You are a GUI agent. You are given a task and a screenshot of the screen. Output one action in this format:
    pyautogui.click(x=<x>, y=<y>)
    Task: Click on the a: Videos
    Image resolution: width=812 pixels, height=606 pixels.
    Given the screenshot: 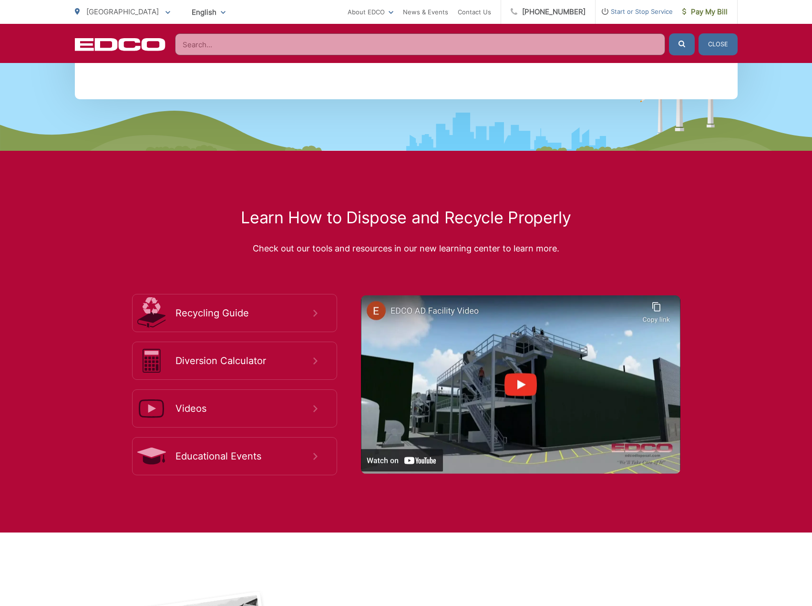 What is the action you would take?
    pyautogui.click(x=235, y=408)
    